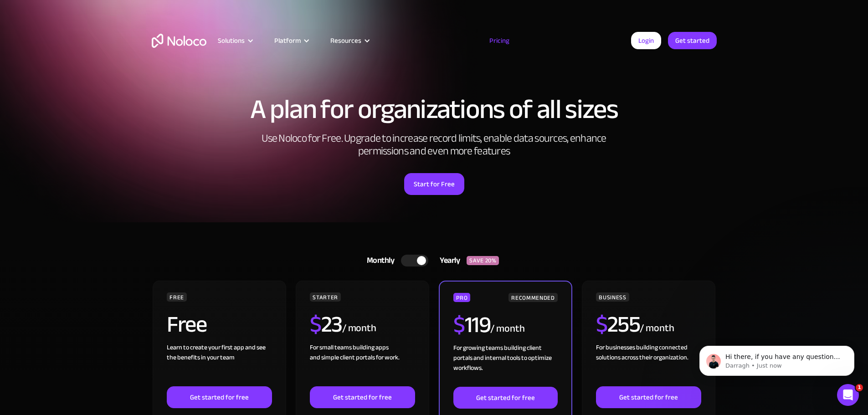 The image size is (868, 415). What do you see at coordinates (99, 39) in the screenshot?
I see `p: Message from Darragh, sent Just now` at bounding box center [99, 39].